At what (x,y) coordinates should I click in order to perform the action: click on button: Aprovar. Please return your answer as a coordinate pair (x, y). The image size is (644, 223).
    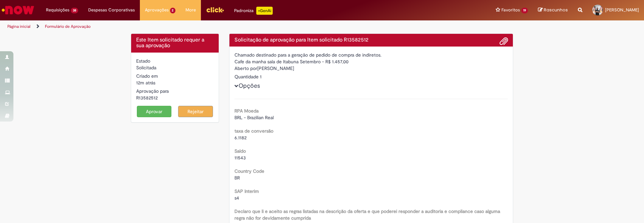
    Looking at the image, I should click on (154, 112).